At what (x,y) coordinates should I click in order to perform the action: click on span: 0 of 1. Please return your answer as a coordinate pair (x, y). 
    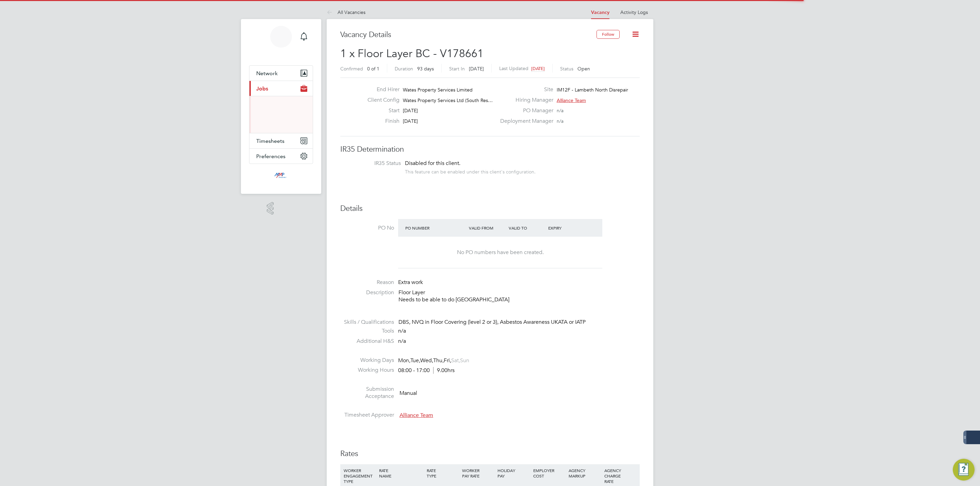
    Looking at the image, I should click on (374, 69).